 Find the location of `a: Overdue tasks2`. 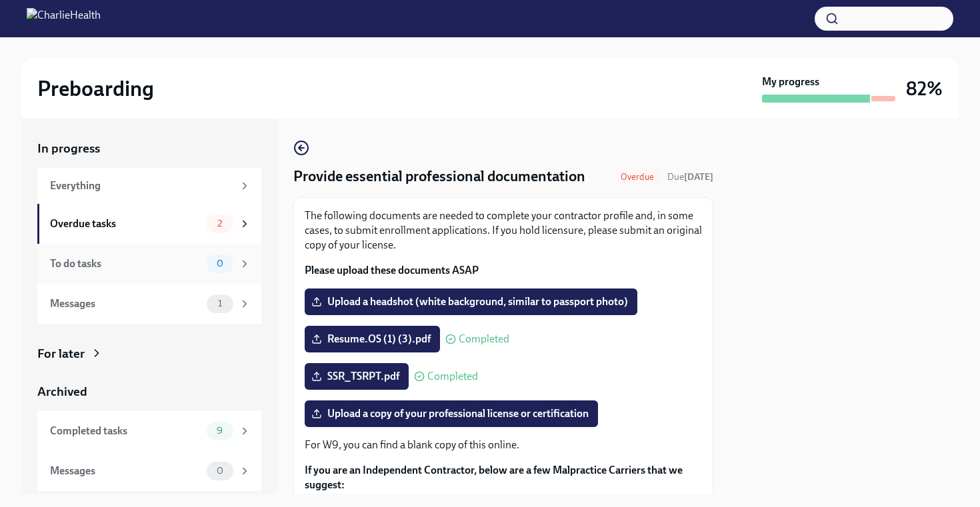

a: Overdue tasks2 is located at coordinates (149, 224).